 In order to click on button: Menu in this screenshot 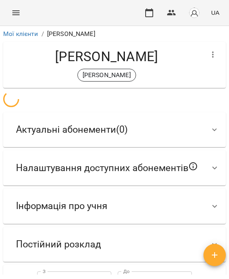, I will do `click(16, 13)`.